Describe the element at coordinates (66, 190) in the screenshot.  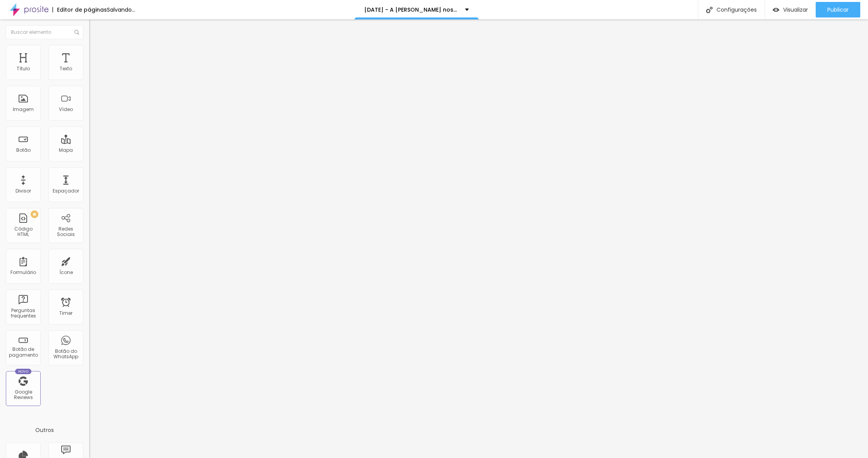
I see `div: Espaçador` at that location.